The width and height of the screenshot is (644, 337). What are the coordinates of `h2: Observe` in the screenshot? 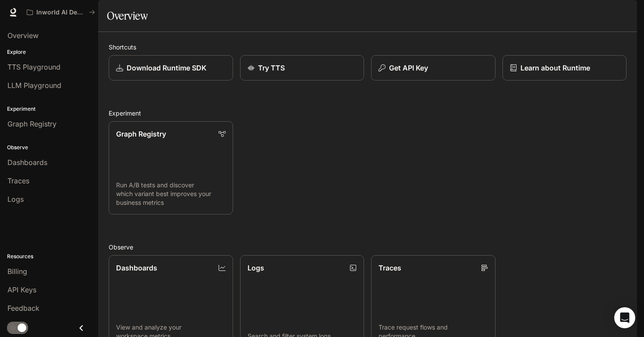 It's located at (367, 247).